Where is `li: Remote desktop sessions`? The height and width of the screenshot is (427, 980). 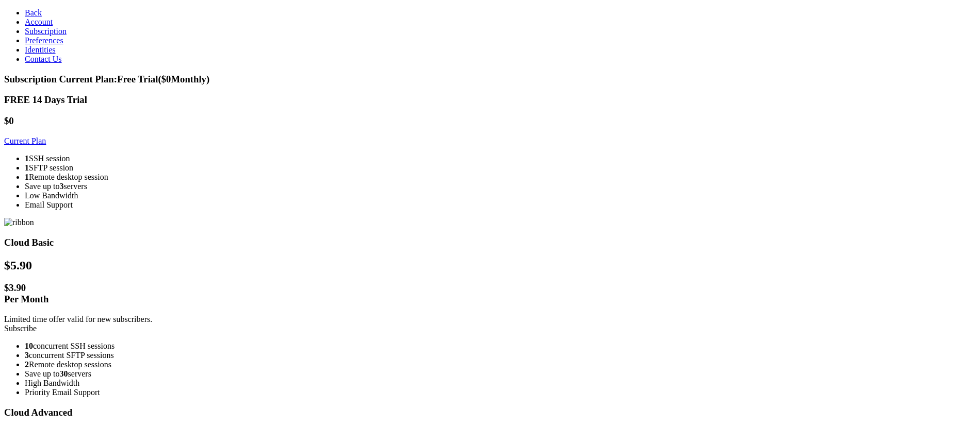
li: Remote desktop sessions is located at coordinates (500, 365).